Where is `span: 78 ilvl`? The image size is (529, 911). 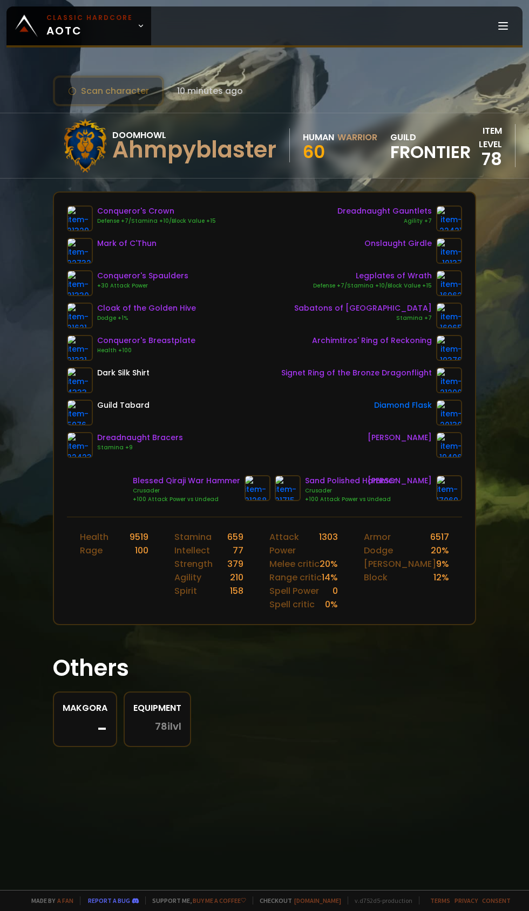 span: 78 ilvl is located at coordinates (168, 727).